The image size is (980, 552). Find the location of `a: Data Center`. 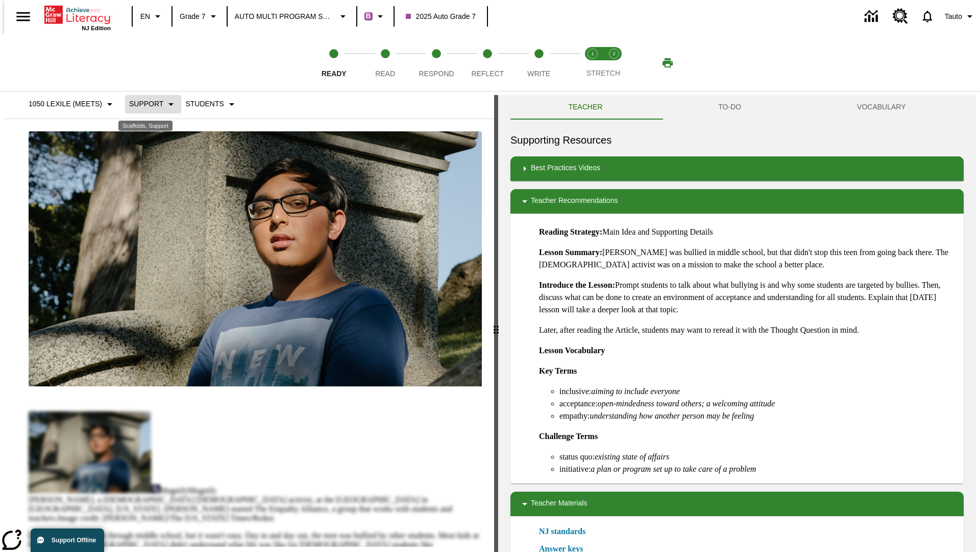

a: Data Center is located at coordinates (872, 16).